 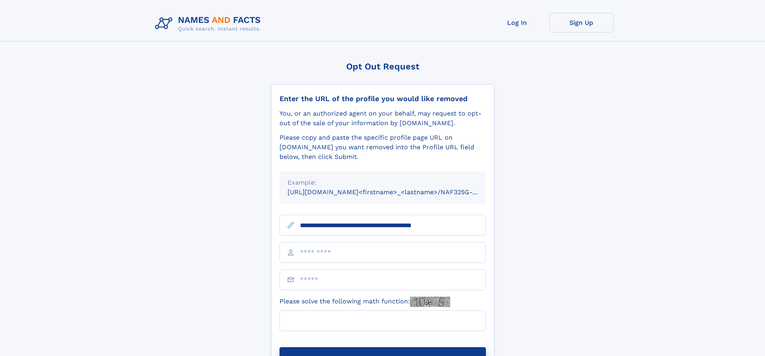 What do you see at coordinates (383, 183) in the screenshot?
I see `div: Example:` at bounding box center [383, 183].